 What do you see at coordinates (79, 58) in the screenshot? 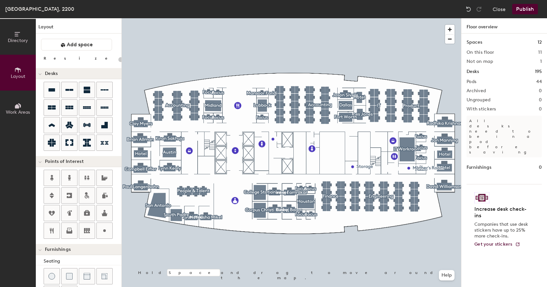
I see `div: Resize` at bounding box center [79, 58].